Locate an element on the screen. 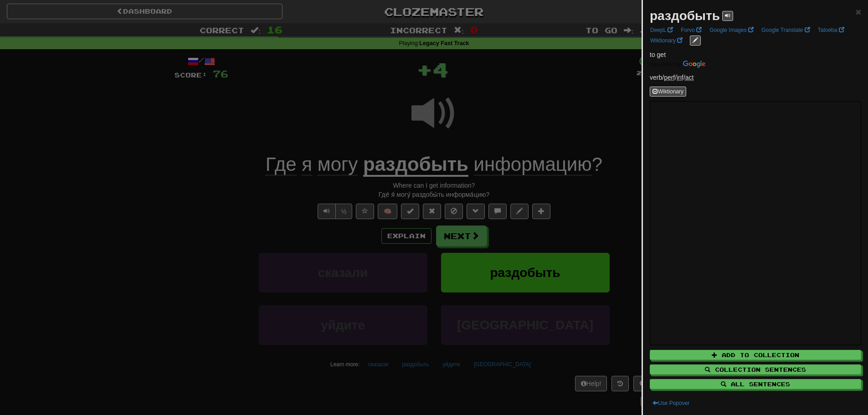 The image size is (868, 415). button: All Sentences is located at coordinates (755, 384).